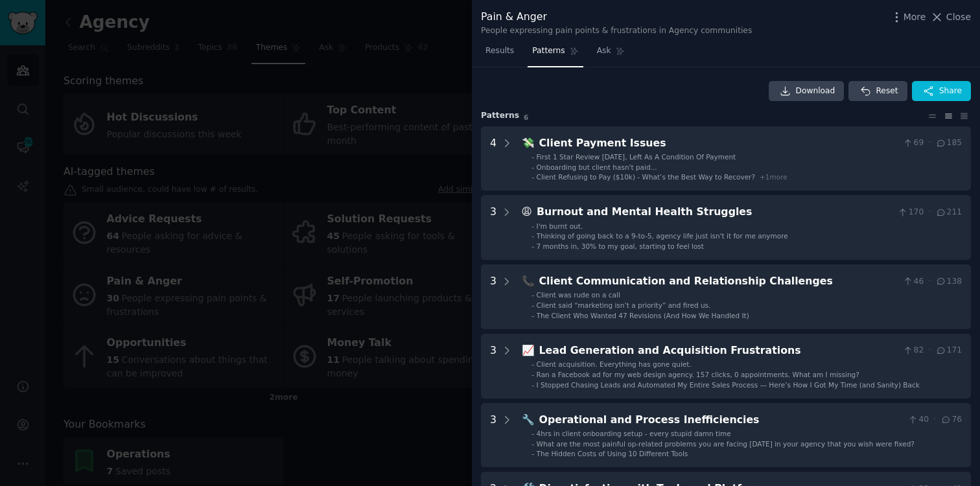 The image size is (980, 486). Describe the element at coordinates (719, 350) in the screenshot. I see `div: Lead Generation and Acquisition Frustrations` at that location.